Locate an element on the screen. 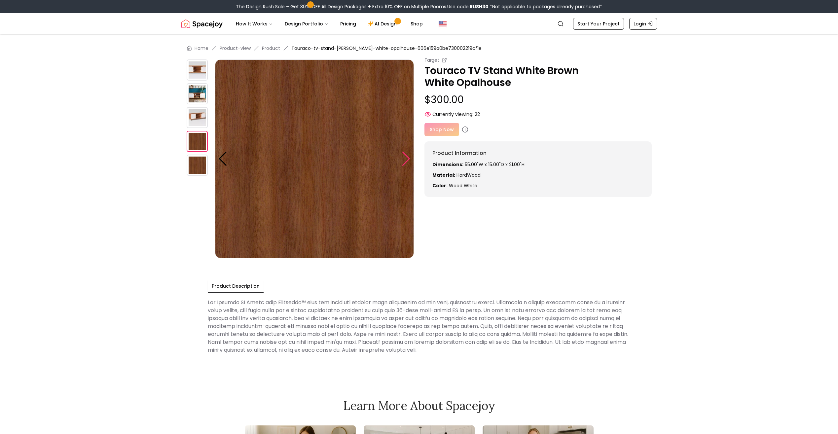  a: Product-view is located at coordinates (235, 48).